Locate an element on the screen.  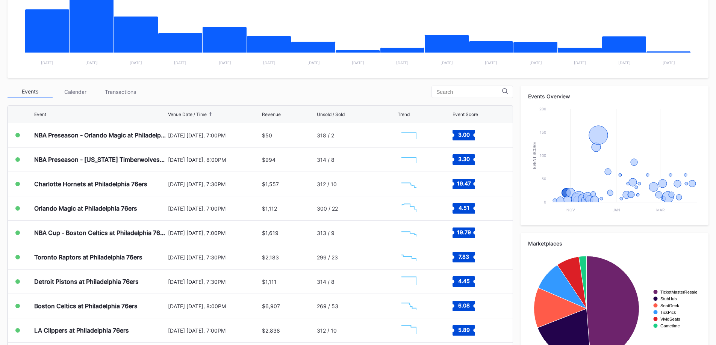
div: Charlotte Hornets at Philadelphia 76ers is located at coordinates (91, 184).